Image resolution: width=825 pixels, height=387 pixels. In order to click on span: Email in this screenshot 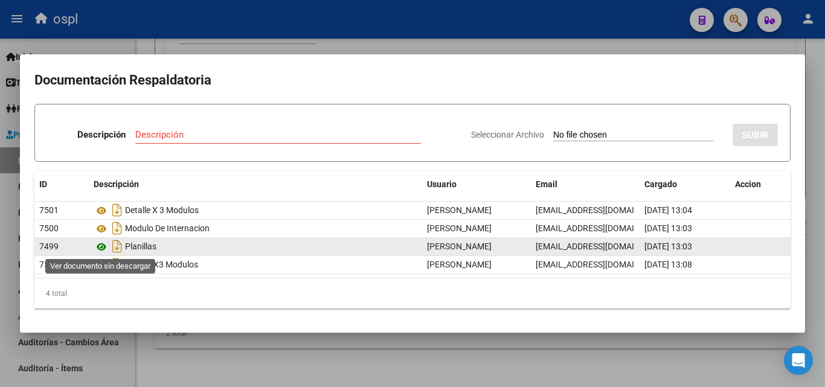, I will do `click(546, 184)`.